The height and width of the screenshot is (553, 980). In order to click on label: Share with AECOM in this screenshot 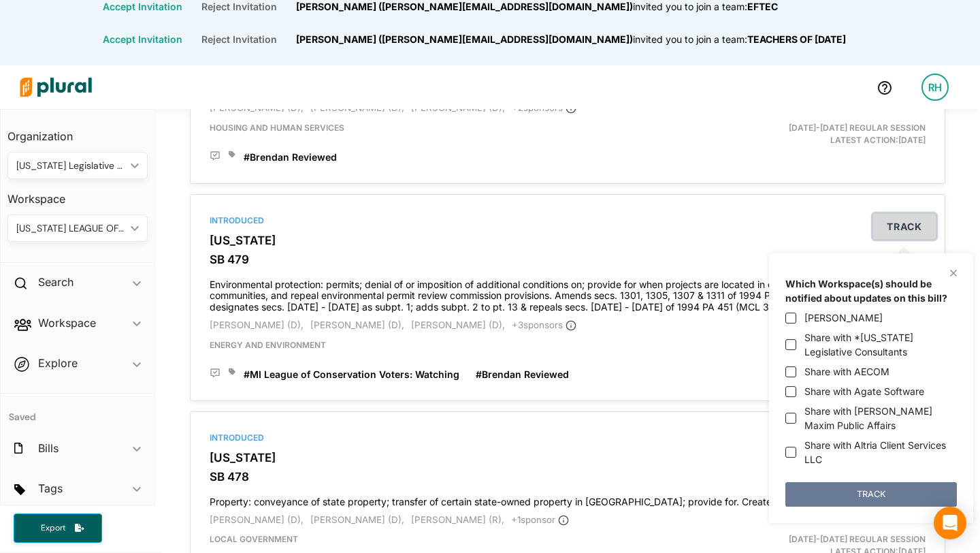, I will do `click(847, 371)`.